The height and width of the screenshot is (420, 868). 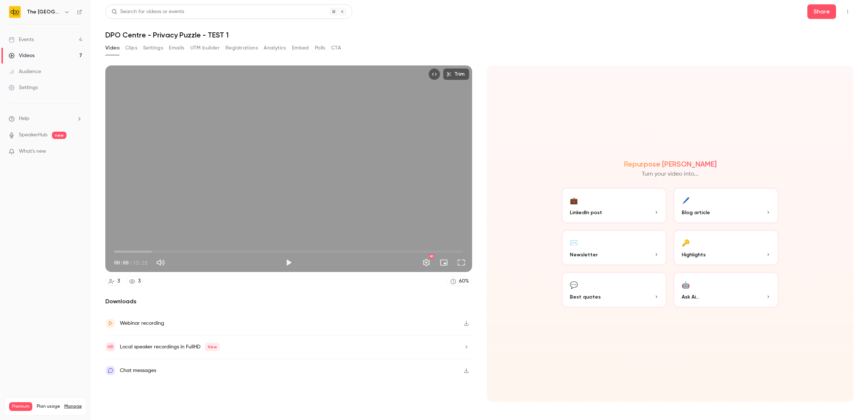 What do you see at coordinates (46, 118) in the screenshot?
I see `li: help-dropdown-opener` at bounding box center [46, 118].